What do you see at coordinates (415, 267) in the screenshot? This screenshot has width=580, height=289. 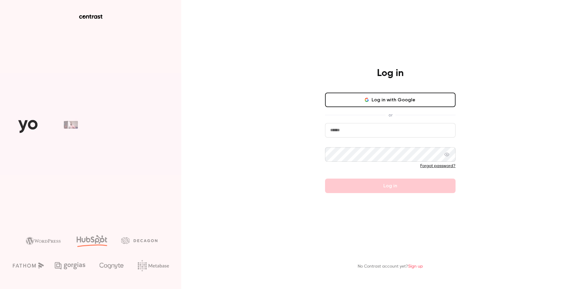 I see `a: Sign up` at bounding box center [415, 267].